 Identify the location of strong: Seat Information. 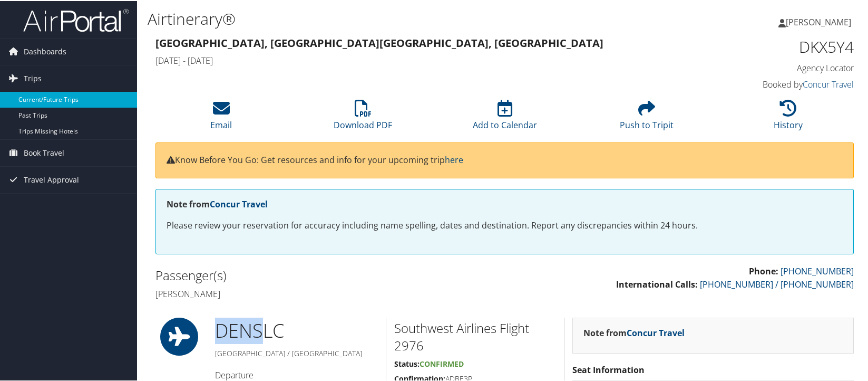
(608, 369).